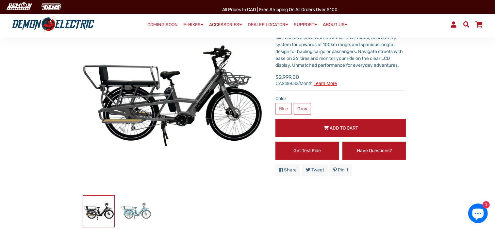 This screenshot has height=230, width=495. I want to click on span: $2,999.00, so click(306, 79).